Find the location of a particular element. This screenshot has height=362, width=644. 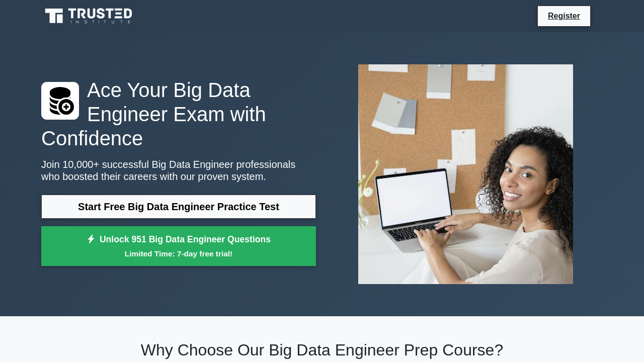

p: Join 10,000+ successful Big Data Engineer professionals who boosted their careers with our proven... is located at coordinates (179, 170).